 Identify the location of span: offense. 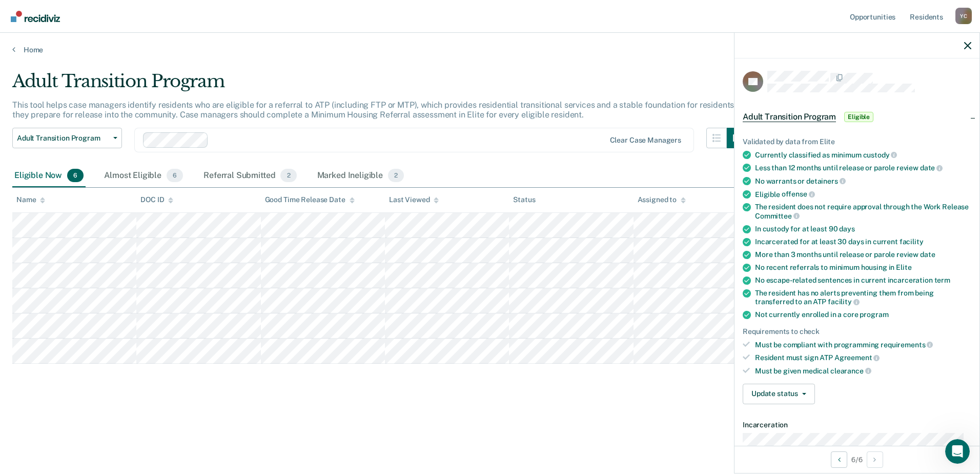
(798, 194).